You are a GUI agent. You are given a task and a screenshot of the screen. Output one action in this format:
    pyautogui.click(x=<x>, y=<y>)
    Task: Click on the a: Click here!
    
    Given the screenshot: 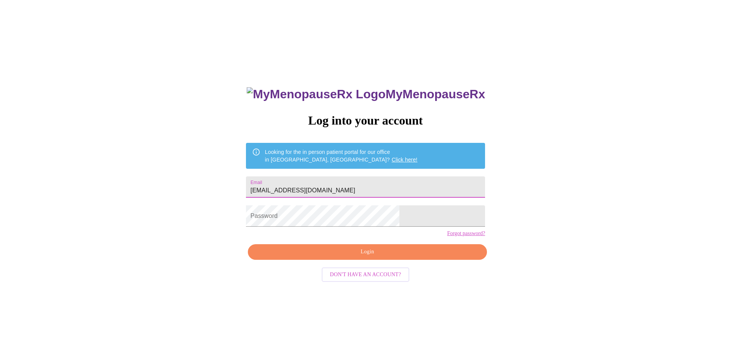 What is the action you would take?
    pyautogui.click(x=405, y=160)
    